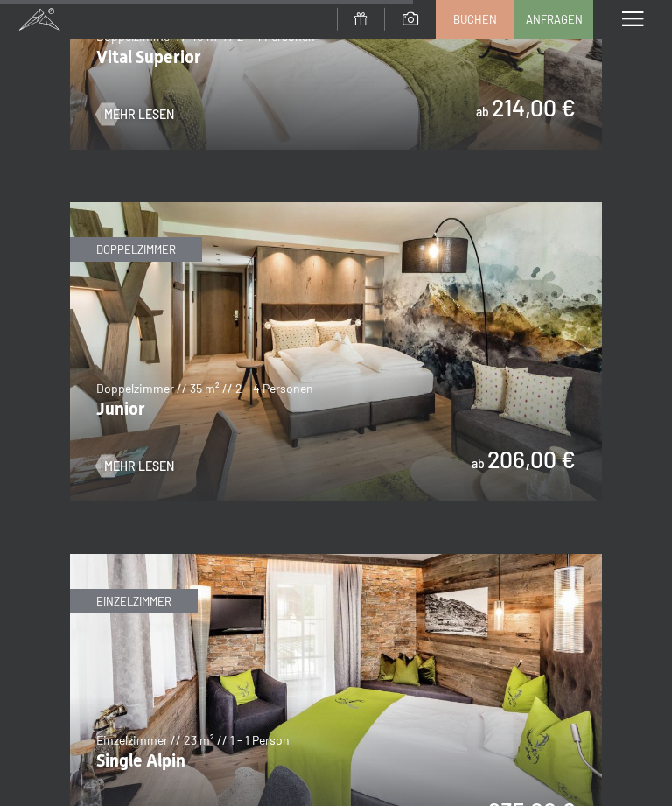 This screenshot has height=806, width=672. Describe the element at coordinates (475, 19) in the screenshot. I see `span: Buchen` at that location.